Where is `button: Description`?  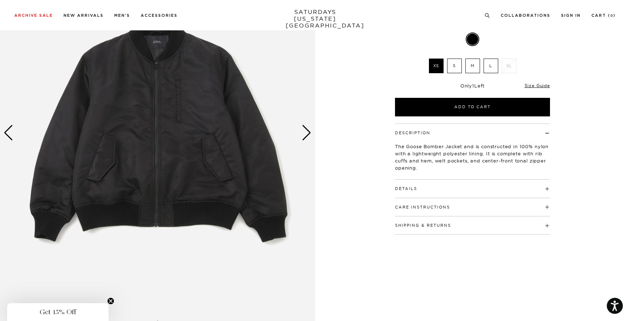
button: Description is located at coordinates (412, 133).